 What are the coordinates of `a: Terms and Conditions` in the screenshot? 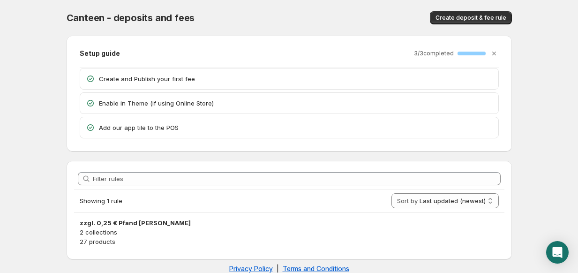 It's located at (316, 268).